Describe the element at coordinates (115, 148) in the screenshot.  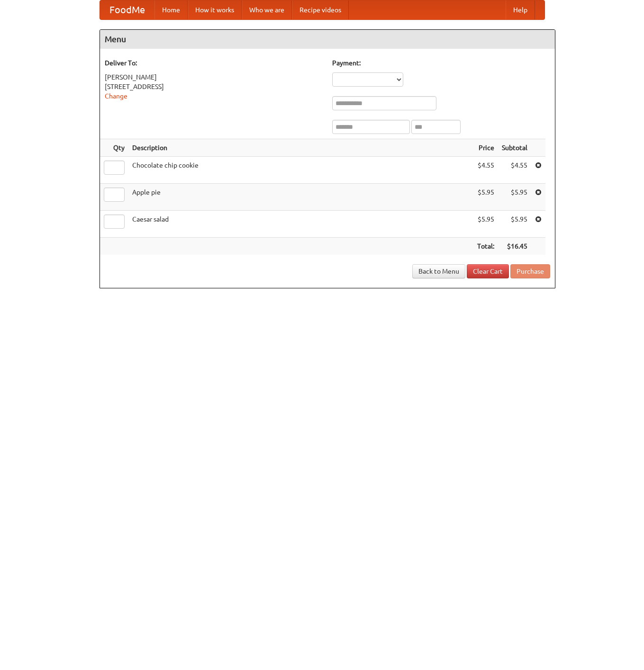
I see `th: Qty` at that location.